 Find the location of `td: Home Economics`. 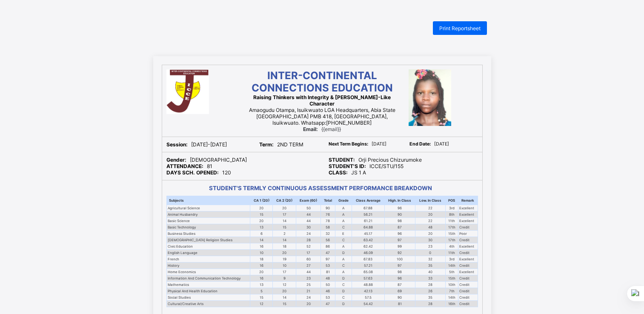

td: Home Economics is located at coordinates (208, 272).